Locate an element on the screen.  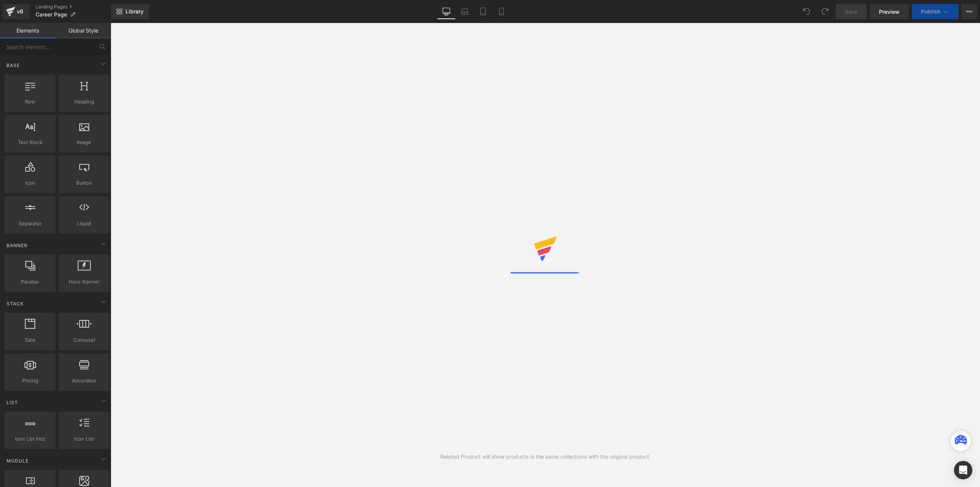
span: Hero Banner is located at coordinates (84, 281).